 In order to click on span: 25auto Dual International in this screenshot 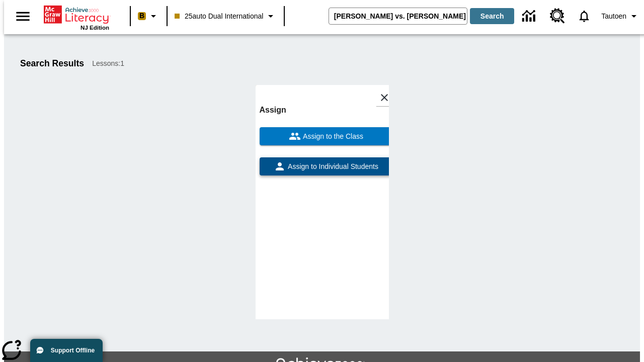, I will do `click(219, 16)`.